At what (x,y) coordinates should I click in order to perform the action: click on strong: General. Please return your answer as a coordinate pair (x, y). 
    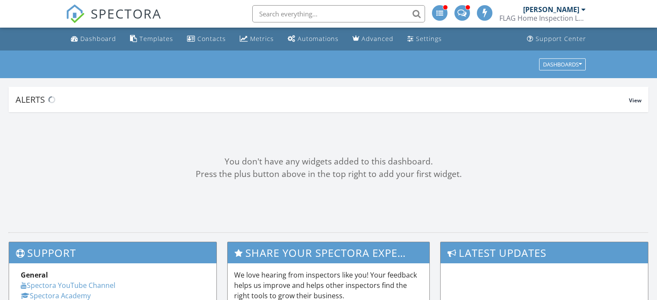
    Looking at the image, I should click on (34, 275).